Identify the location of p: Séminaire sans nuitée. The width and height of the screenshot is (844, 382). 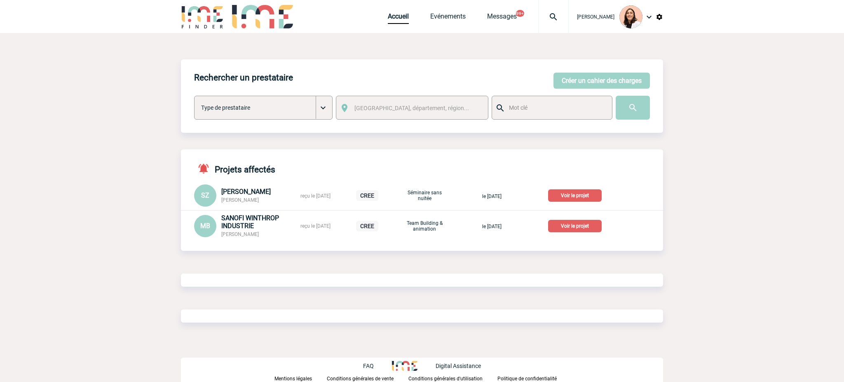
(424, 195).